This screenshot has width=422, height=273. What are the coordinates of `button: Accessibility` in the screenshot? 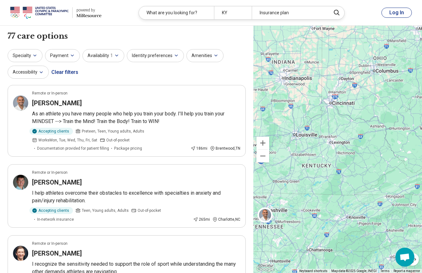 It's located at (28, 72).